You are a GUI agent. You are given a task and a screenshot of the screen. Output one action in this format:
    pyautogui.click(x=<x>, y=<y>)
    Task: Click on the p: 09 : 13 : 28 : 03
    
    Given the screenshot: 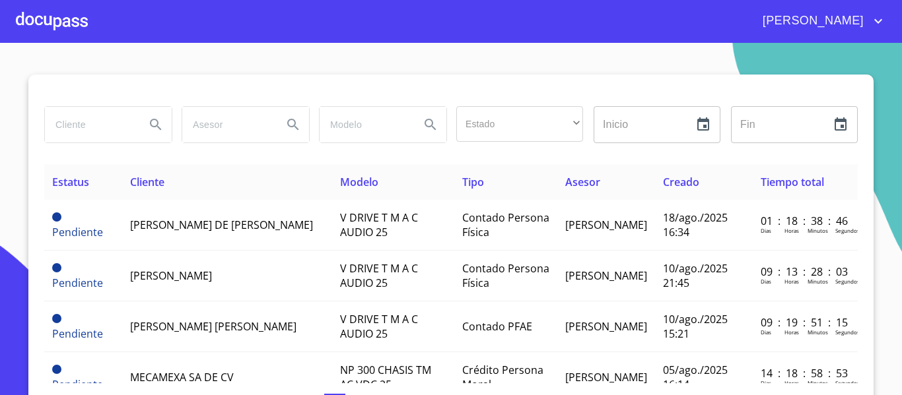 What is the action you would take?
    pyautogui.click(x=805, y=272)
    